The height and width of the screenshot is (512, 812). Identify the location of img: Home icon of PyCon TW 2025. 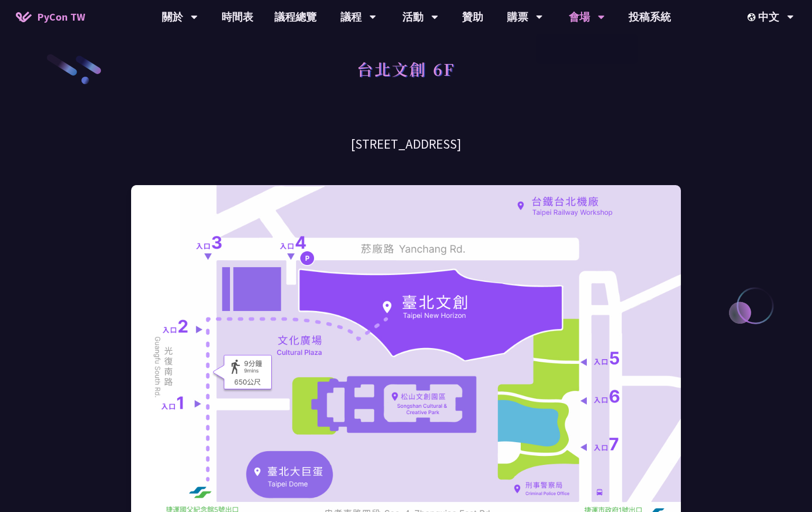
(24, 17).